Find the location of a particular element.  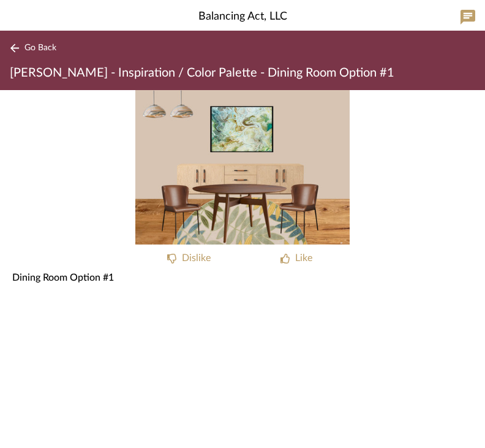

div: Like is located at coordinates (304, 258).